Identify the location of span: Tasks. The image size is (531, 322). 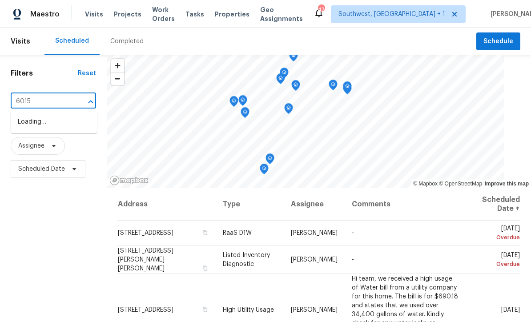
(195, 14).